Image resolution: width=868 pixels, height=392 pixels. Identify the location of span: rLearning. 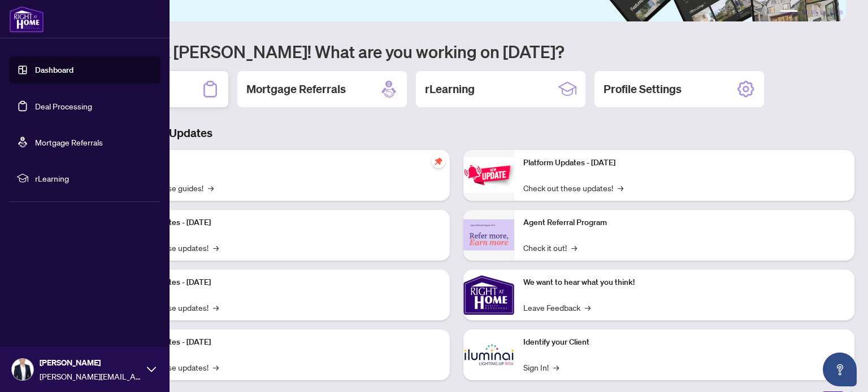
(94, 179).